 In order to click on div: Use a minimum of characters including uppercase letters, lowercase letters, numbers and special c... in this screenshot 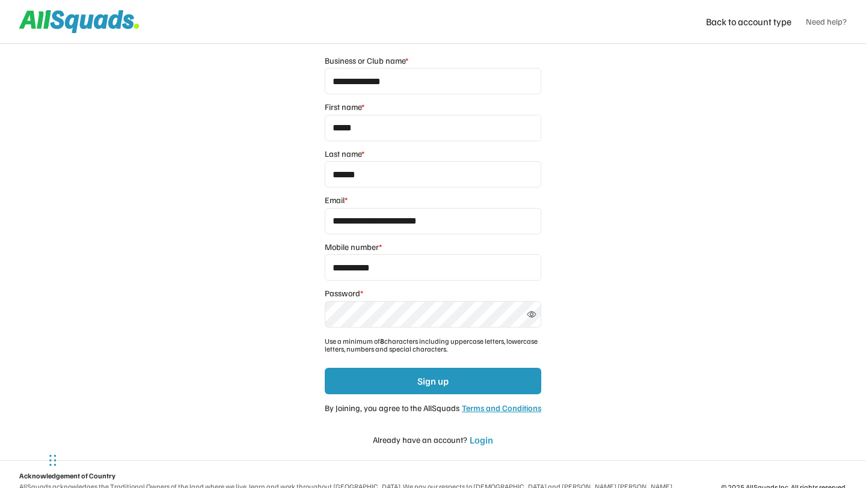, I will do `click(433, 346)`.